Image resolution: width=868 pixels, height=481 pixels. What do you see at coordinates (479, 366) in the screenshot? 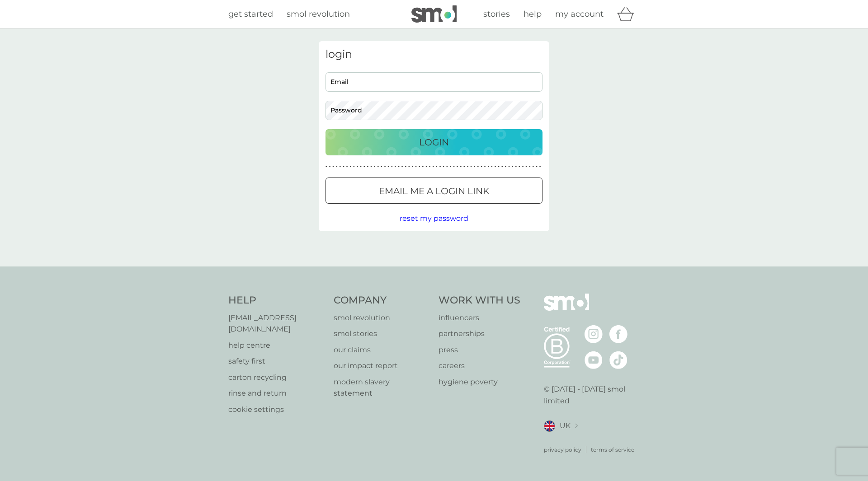
I see `a: careers` at bounding box center [479, 366].